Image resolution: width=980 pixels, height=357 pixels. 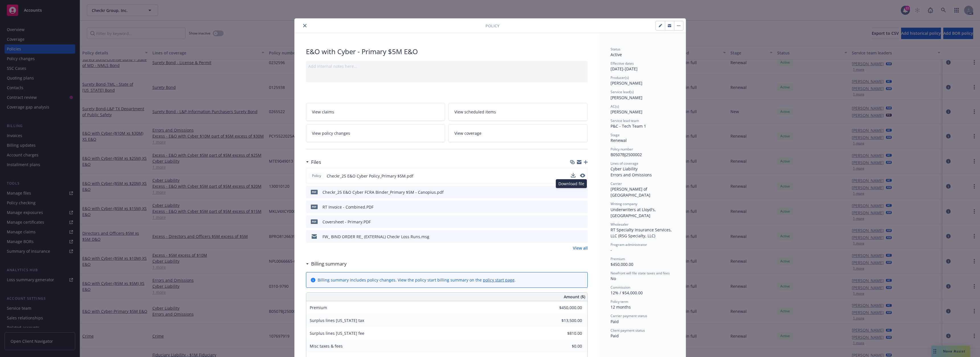 What do you see at coordinates (571, 183) in the screenshot?
I see `div: Download file` at bounding box center [571, 183].